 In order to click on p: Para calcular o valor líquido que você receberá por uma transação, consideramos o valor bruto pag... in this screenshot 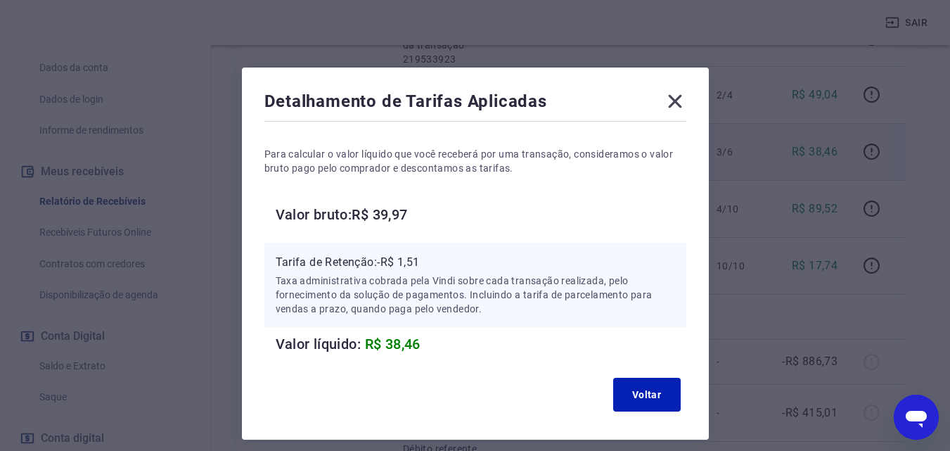, I will do `click(475, 161)`.